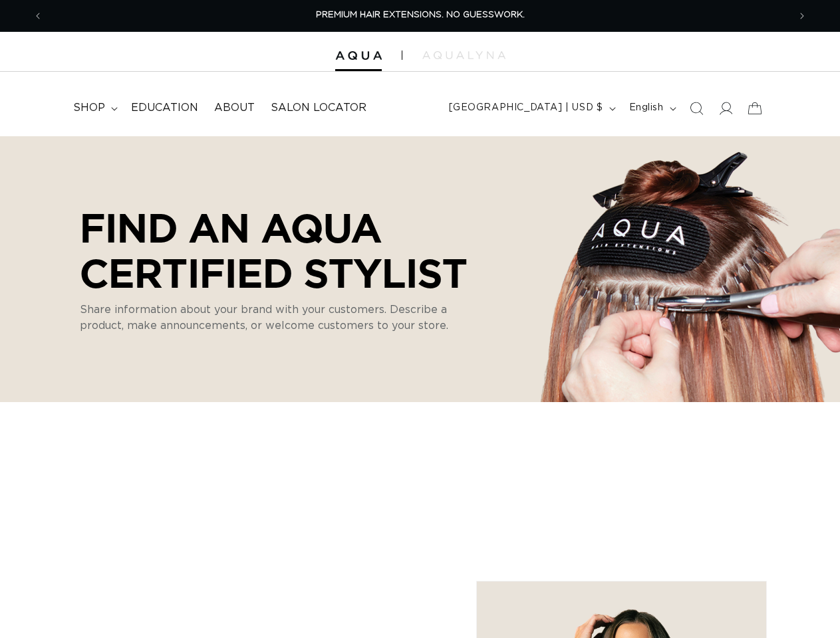  Describe the element at coordinates (38, 16) in the screenshot. I see `button: Previous announcement` at that location.